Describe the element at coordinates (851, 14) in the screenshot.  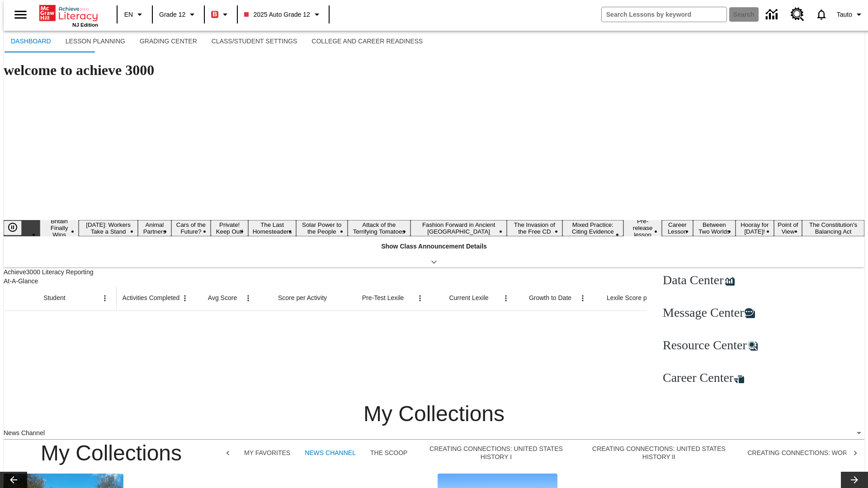
I see `button: Profile/Settings` at that location.